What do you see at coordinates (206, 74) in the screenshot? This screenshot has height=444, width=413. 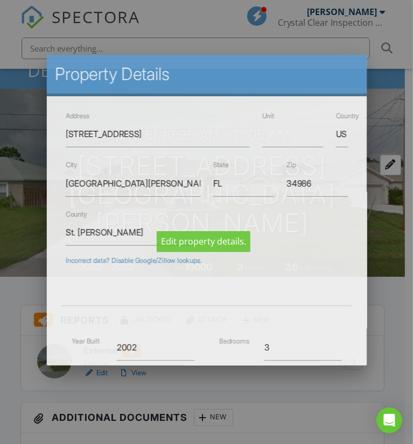 I see `h2: Property Details` at bounding box center [206, 74].